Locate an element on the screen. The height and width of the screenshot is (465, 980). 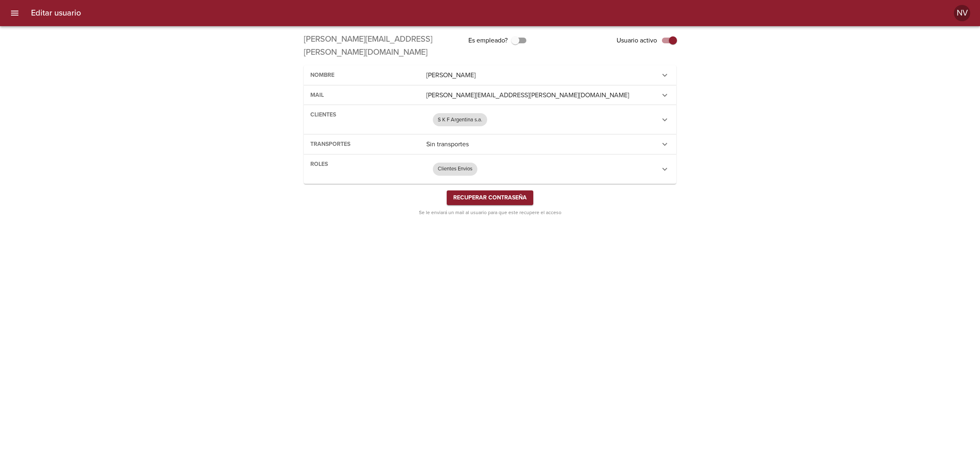
span: Desactivar usuario is located at coordinates (669, 41).